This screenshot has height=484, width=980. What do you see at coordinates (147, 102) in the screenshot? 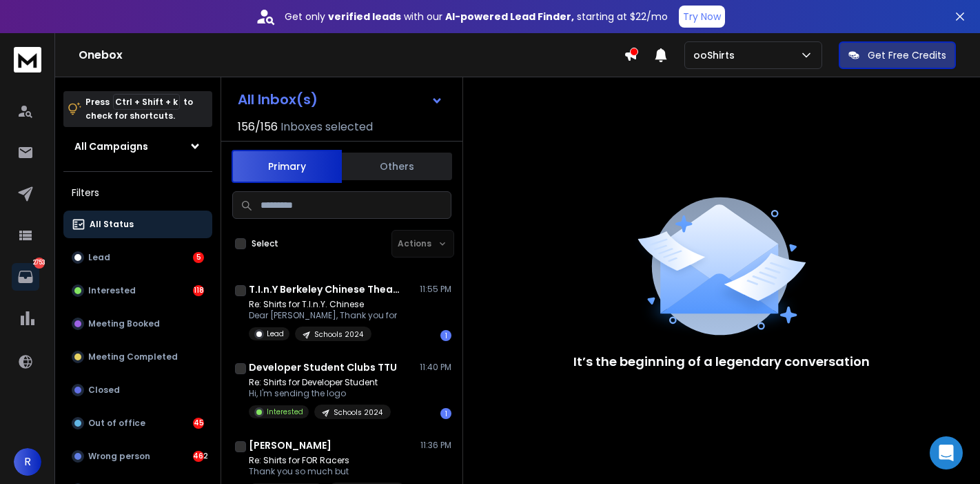
I see `span: Ctrl + Shift + k` at bounding box center [147, 102].